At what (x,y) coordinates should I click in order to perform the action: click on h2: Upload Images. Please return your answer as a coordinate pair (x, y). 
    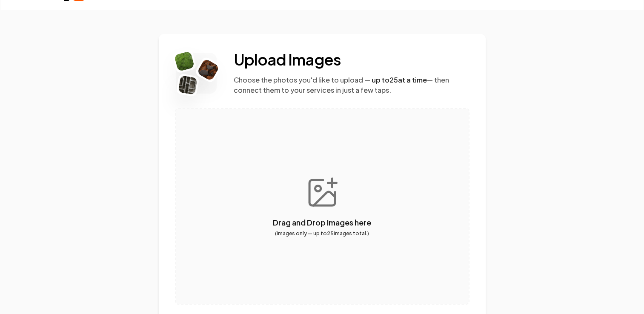
    Looking at the image, I should click on (351, 59).